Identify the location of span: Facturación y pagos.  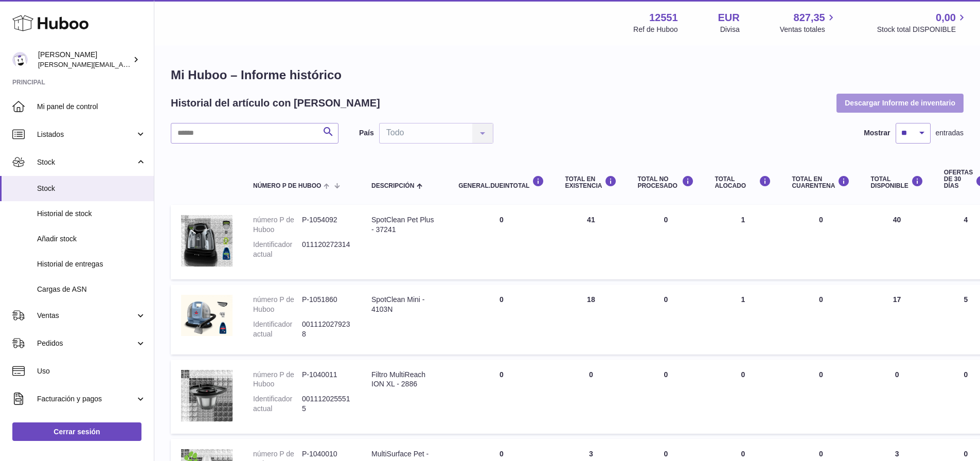
(86, 398).